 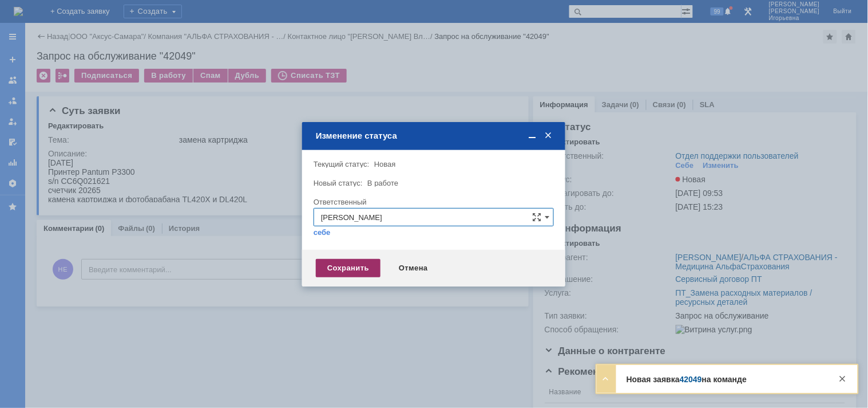 What do you see at coordinates (537, 217) in the screenshot?
I see `span: Сложная форма` at bounding box center [537, 217].